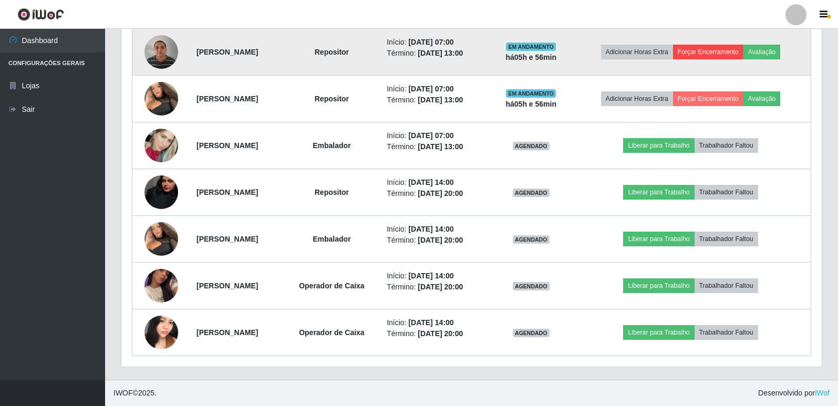  What do you see at coordinates (161, 145) in the screenshot?
I see `img: 1758203873829.jpeg` at bounding box center [161, 145].